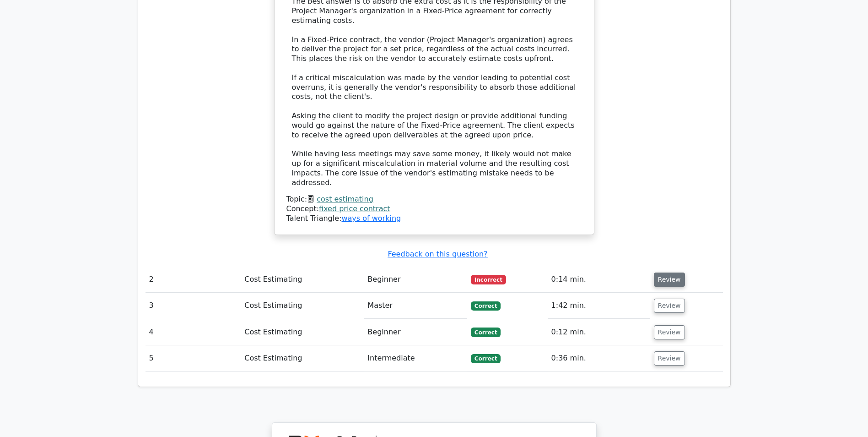 The width and height of the screenshot is (868, 437). I want to click on div: Concept:, so click(434, 209).